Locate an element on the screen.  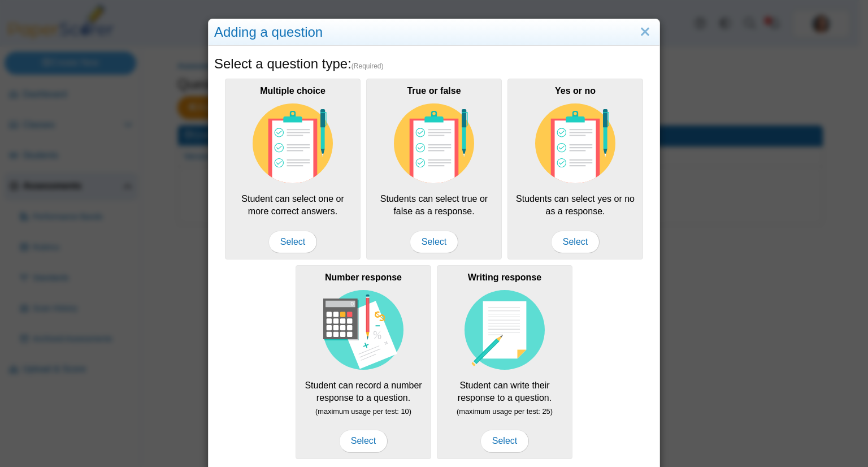
b: Writing response is located at coordinates (505, 277).